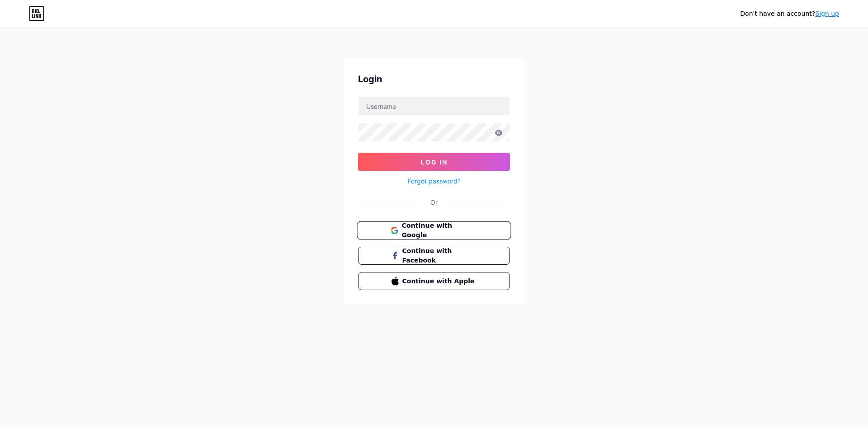 This screenshot has width=868, height=427. What do you see at coordinates (434, 162) in the screenshot?
I see `span: Log In` at bounding box center [434, 162].